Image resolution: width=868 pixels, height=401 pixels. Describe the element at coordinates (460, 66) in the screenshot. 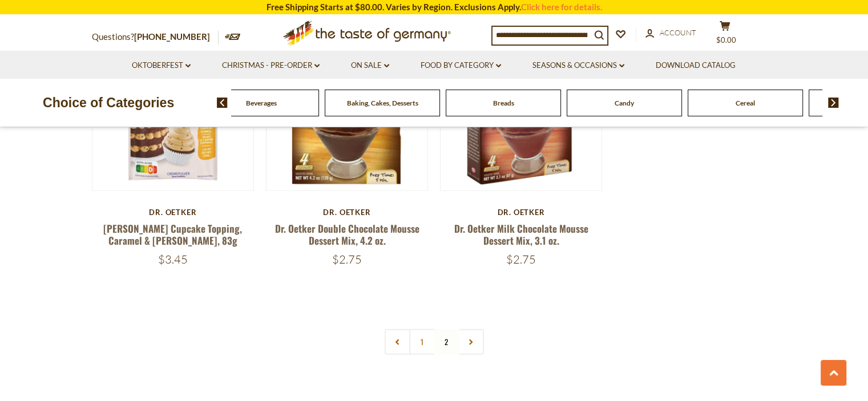

I see `a: Food By Category` at that location.